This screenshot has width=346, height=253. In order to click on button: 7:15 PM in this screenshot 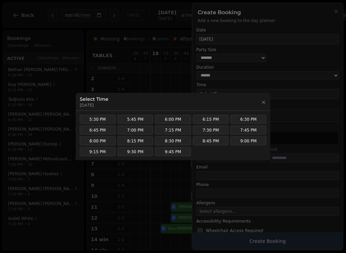, I will do `click(173, 130)`.